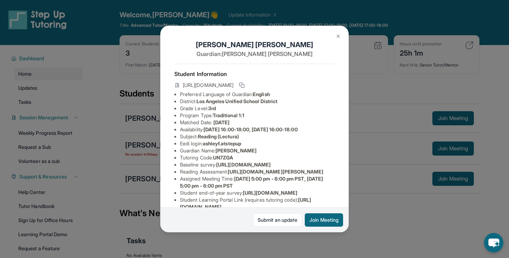 This screenshot has width=509, height=258. I want to click on li: Subject :, so click(257, 136).